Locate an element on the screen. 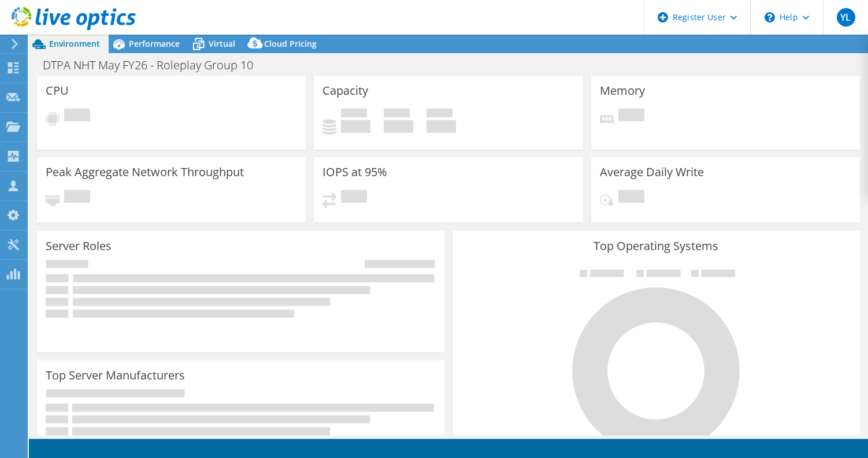 This screenshot has width=868, height=458. h3: Top Server Manufacturers is located at coordinates (115, 375).